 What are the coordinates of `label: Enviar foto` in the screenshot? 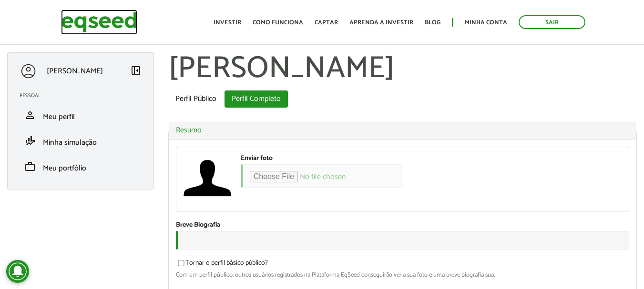 It's located at (256, 159).